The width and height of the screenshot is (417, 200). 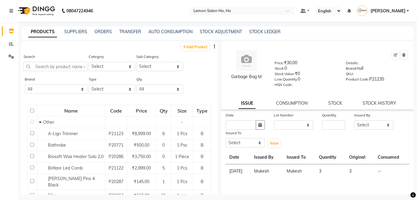 I want to click on a: CONSUMPTION, so click(x=292, y=103).